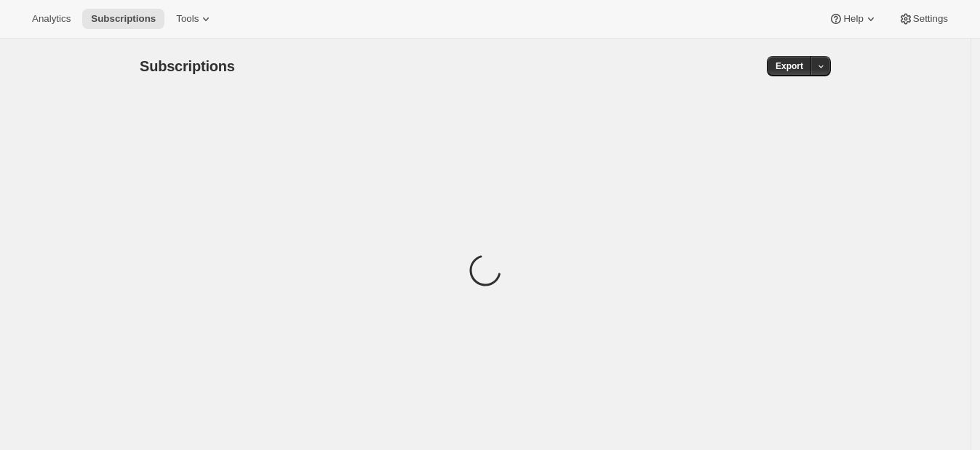 This screenshot has height=450, width=980. What do you see at coordinates (790, 66) in the screenshot?
I see `button: Export` at bounding box center [790, 66].